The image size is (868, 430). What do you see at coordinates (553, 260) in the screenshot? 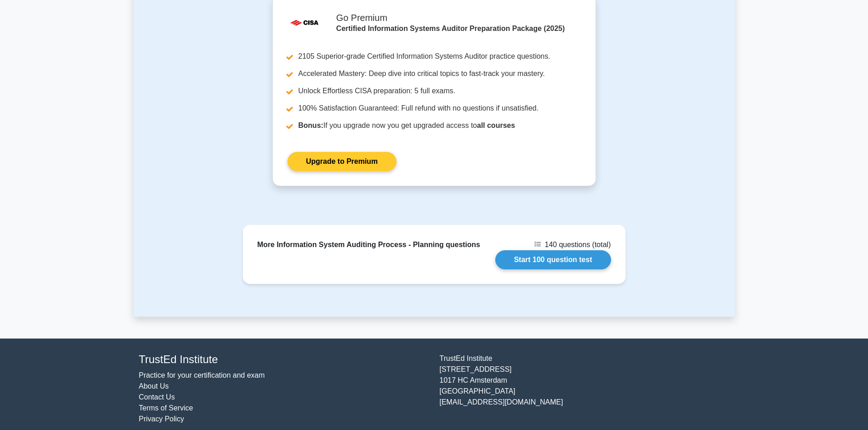
I see `a: Start 100 question test` at bounding box center [553, 260].